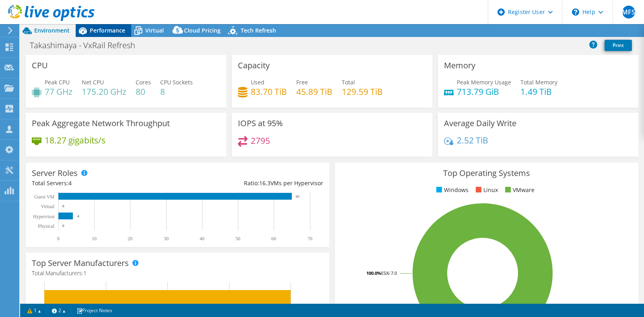 The width and height of the screenshot is (644, 317). What do you see at coordinates (362, 92) in the screenshot?
I see `h4: 129.59 TiB` at bounding box center [362, 92].